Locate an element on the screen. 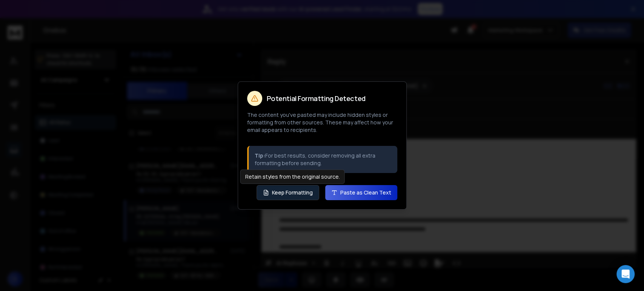 The height and width of the screenshot is (291, 644). strong: Tip: is located at coordinates (260, 156).